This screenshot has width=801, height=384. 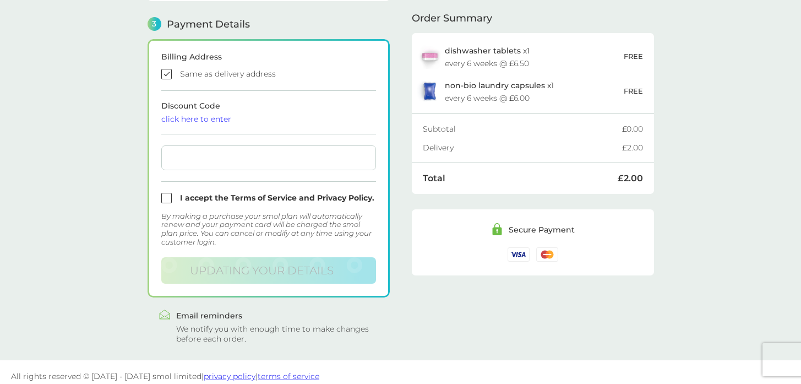 I want to click on div: Secure Payment, so click(x=542, y=230).